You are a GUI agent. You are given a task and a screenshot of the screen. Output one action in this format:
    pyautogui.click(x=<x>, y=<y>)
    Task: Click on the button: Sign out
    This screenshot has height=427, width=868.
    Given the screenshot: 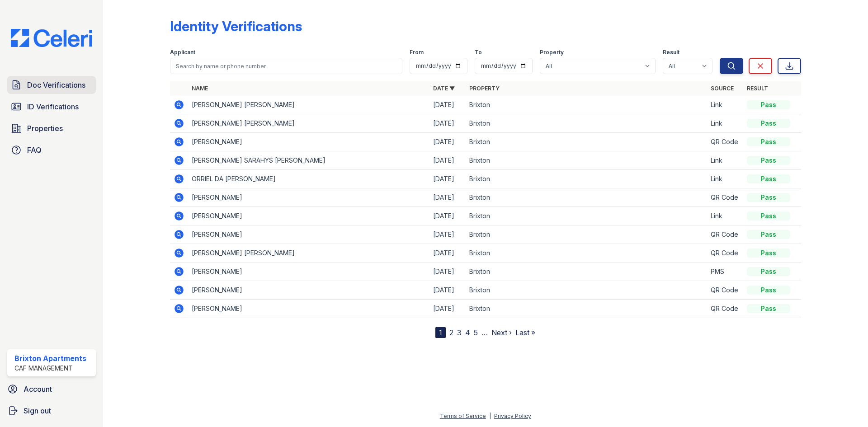 What is the action you would take?
    pyautogui.click(x=51, y=411)
    